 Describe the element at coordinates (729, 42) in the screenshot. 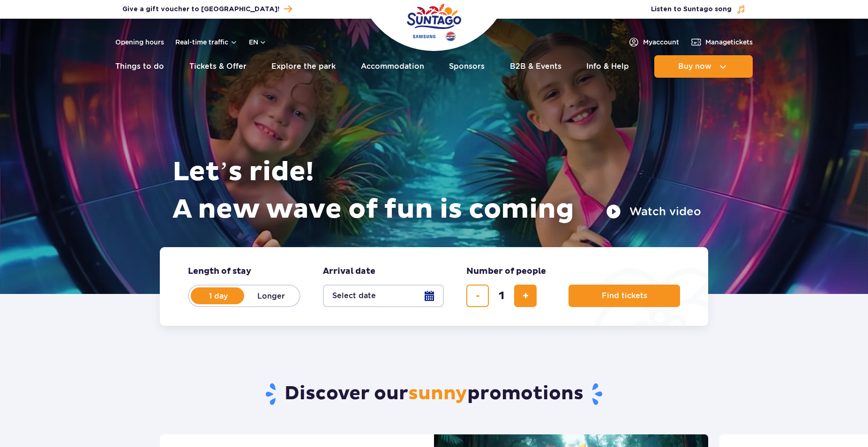

I see `span: Manage tickets` at that location.